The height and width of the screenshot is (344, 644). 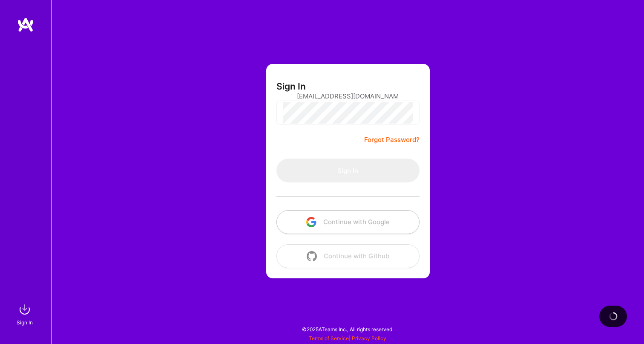 I want to click on img: loading, so click(x=613, y=316).